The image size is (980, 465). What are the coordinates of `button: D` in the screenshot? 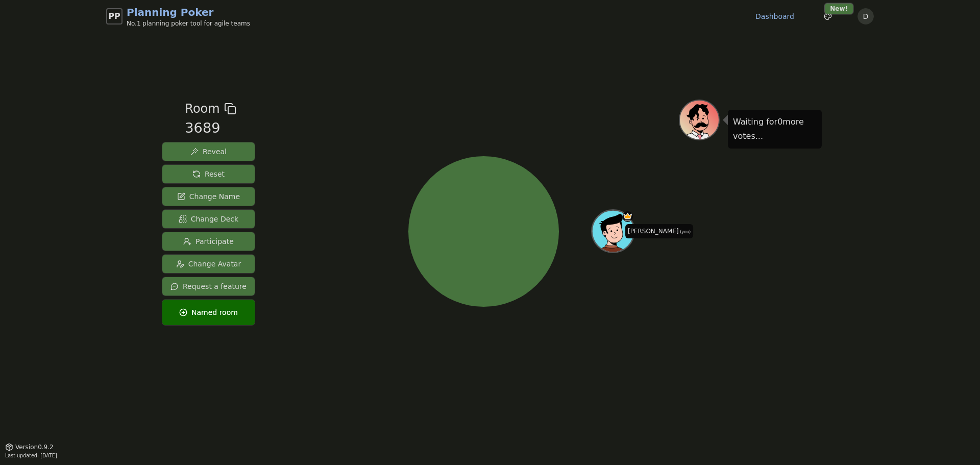 It's located at (866, 16).